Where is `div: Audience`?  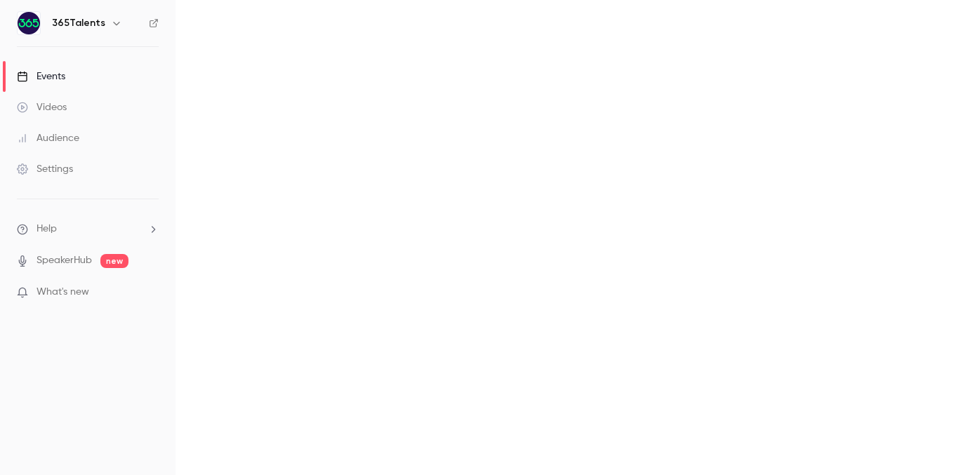
div: Audience is located at coordinates (47, 138).